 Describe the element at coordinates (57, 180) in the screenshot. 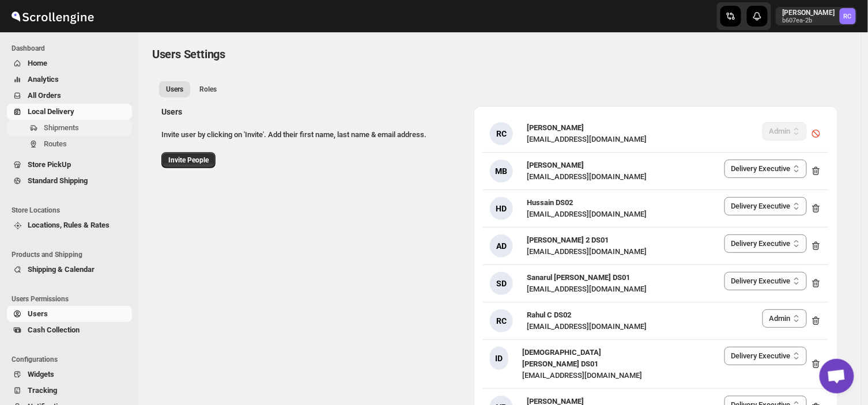

I see `span: Standard Shipping` at that location.